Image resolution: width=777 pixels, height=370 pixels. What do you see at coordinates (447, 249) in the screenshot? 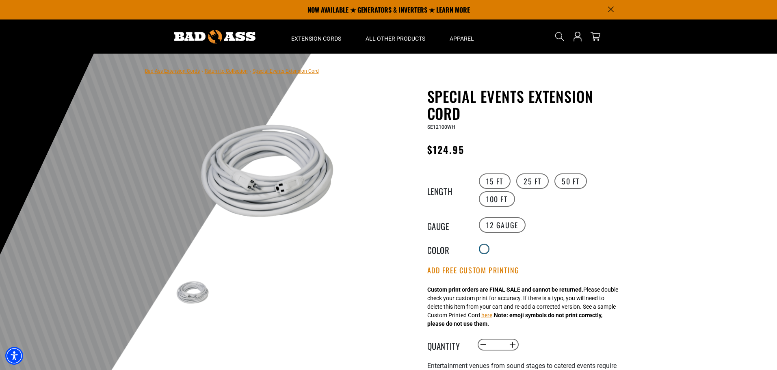
I see `legend: Color` at bounding box center [447, 249].